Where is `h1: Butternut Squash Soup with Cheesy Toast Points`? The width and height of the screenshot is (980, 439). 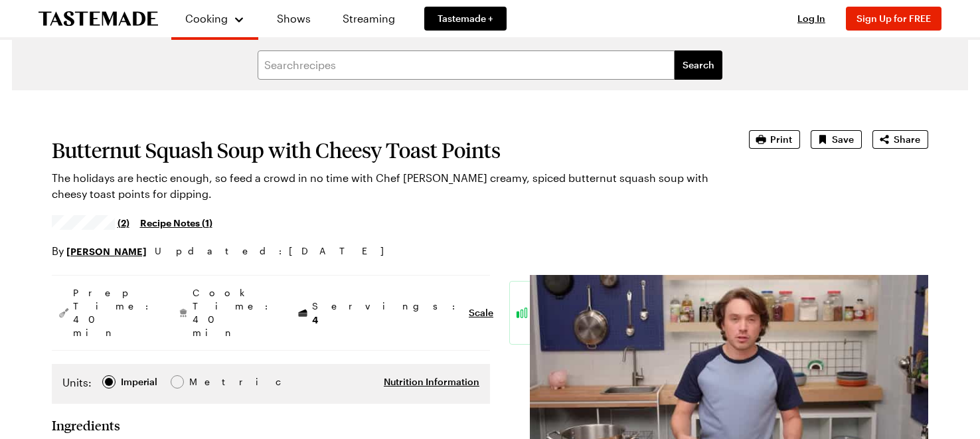 h1: Butternut Squash Soup with Cheesy Toast Points is located at coordinates (382, 150).